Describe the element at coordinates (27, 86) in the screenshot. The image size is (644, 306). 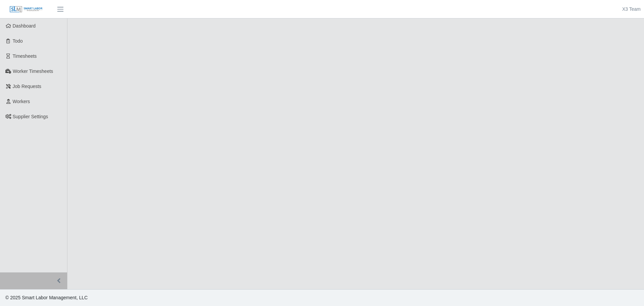
I see `span: Job Requests` at that location.